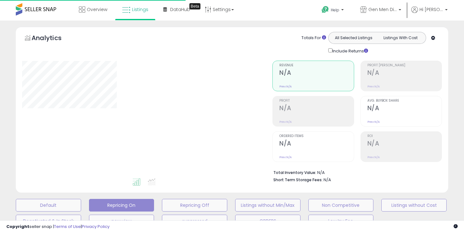  I want to click on a: Privacy Policy, so click(96, 226).